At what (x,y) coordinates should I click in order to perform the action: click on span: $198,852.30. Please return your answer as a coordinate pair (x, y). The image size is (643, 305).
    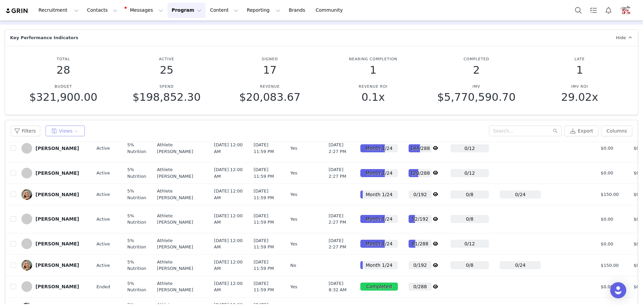
    Looking at the image, I should click on (167, 97).